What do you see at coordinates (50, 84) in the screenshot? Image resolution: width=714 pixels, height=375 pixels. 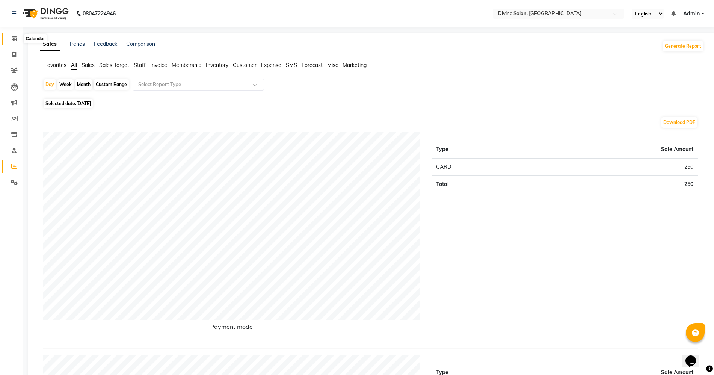 I see `div: Day` at bounding box center [50, 84].